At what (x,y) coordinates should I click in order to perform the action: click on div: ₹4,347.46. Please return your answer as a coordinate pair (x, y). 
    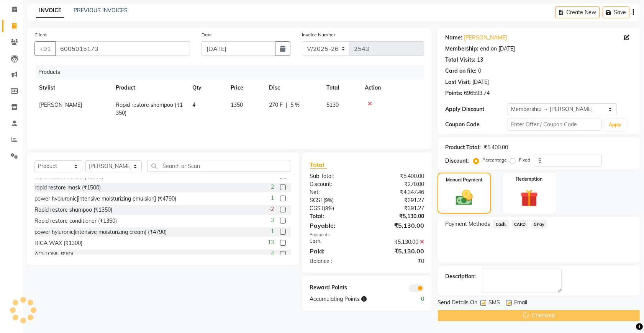
    Looking at the image, I should click on (398, 192).